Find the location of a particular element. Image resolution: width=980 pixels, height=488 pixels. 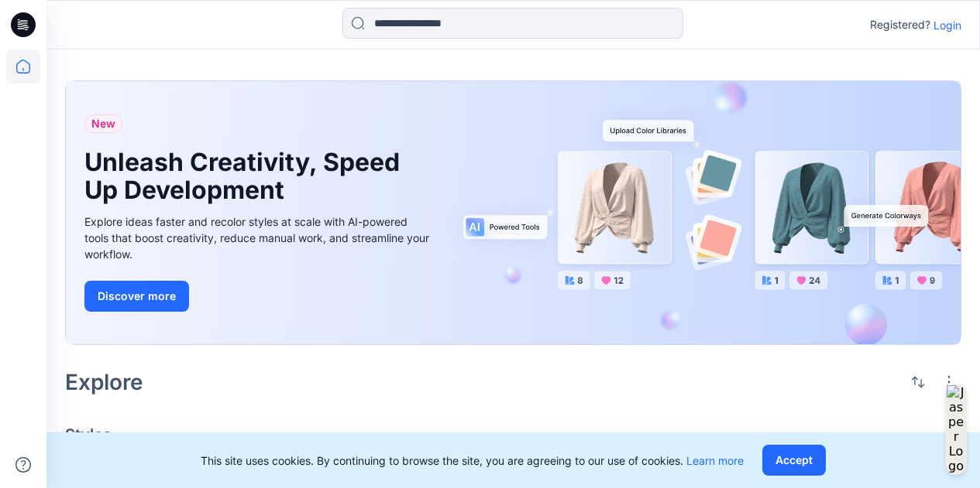

a: Learn more is located at coordinates (715, 460).